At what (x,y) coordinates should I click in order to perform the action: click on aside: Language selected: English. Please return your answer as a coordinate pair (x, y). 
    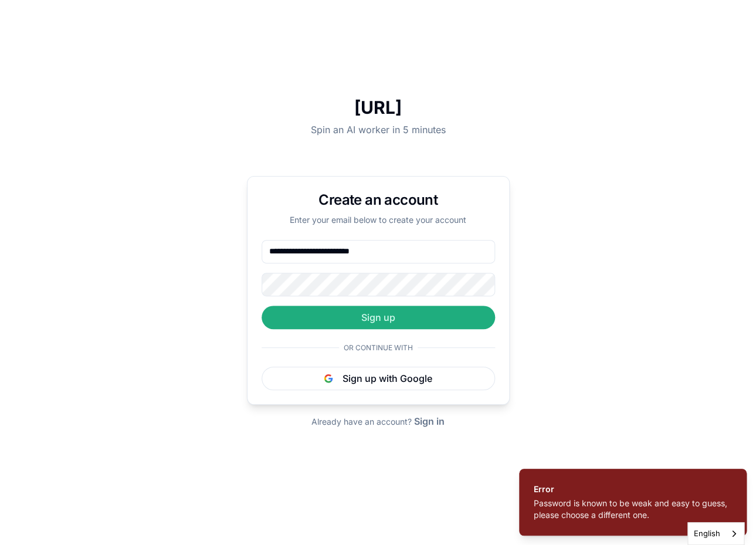
    Looking at the image, I should click on (715, 533).